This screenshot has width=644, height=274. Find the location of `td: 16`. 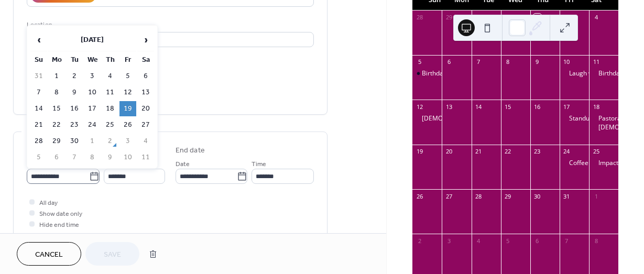

td: 16 is located at coordinates (75, 108).